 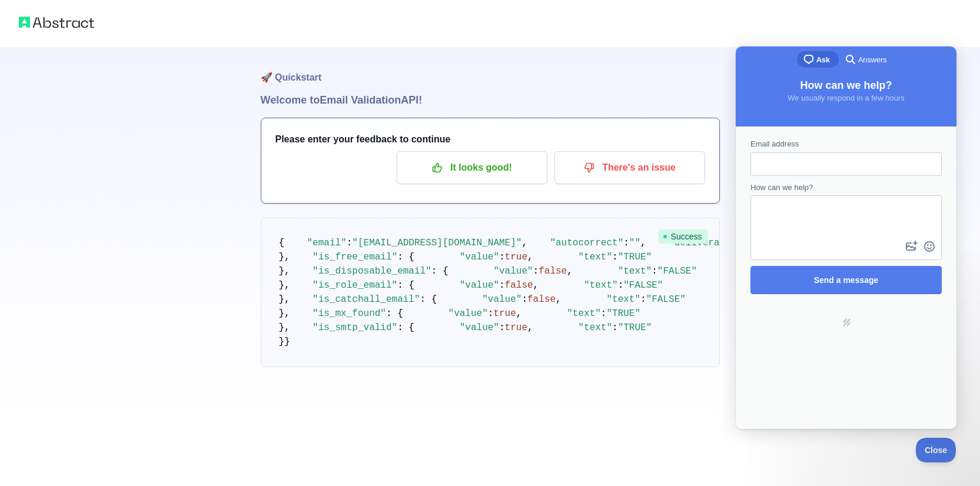 I want to click on span: Ask, so click(x=87, y=14).